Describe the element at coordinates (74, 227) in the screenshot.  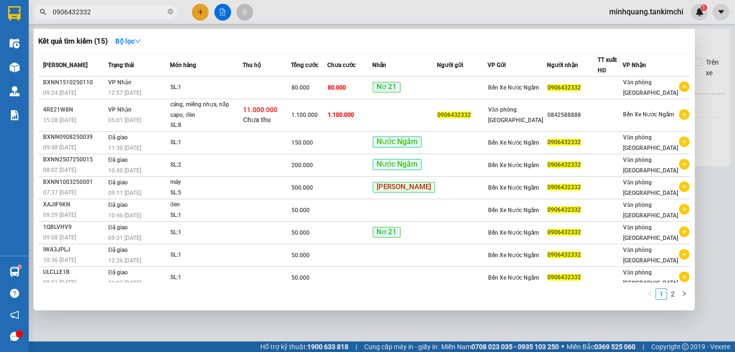
I see `div: 1QBLVHV9` at that location.